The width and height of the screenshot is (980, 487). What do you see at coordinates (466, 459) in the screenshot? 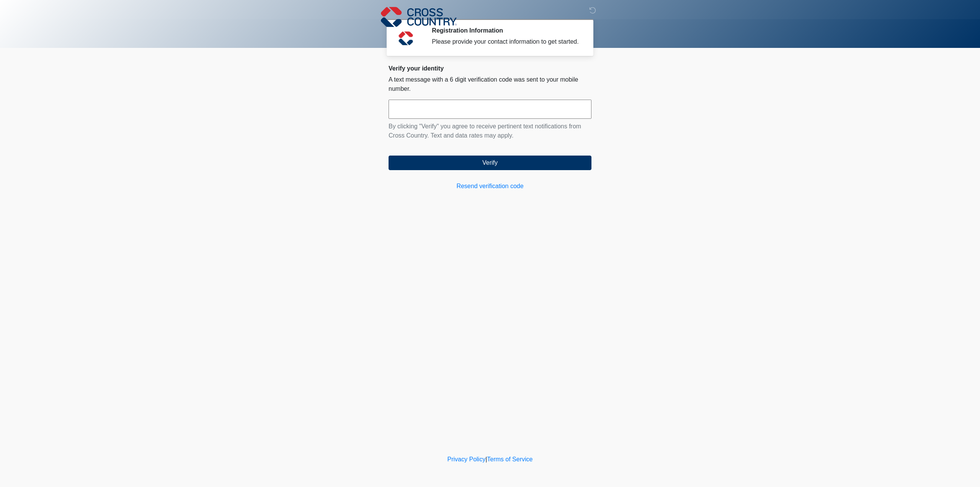
I see `a: Privacy Policy` at bounding box center [466, 459].